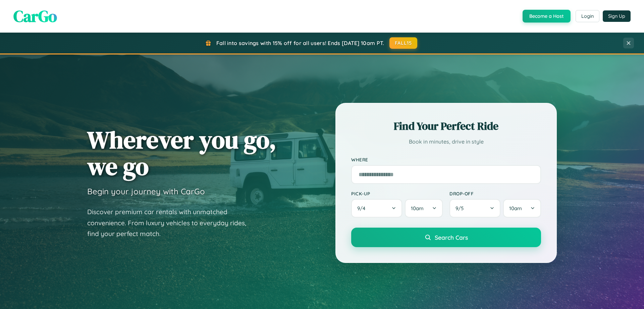 This screenshot has width=644, height=309. Describe the element at coordinates (146, 191) in the screenshot. I see `h3: Begin your journey with CarGo` at that location.